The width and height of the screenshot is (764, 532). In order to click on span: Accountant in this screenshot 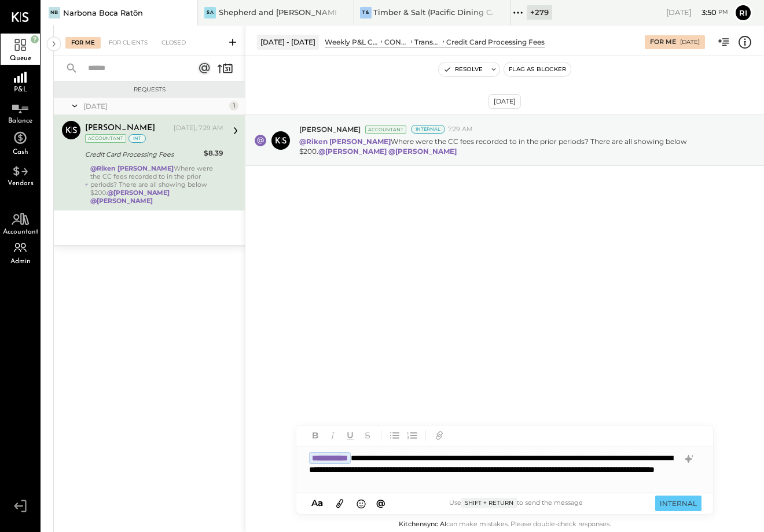, I will do `click(20, 232)`.